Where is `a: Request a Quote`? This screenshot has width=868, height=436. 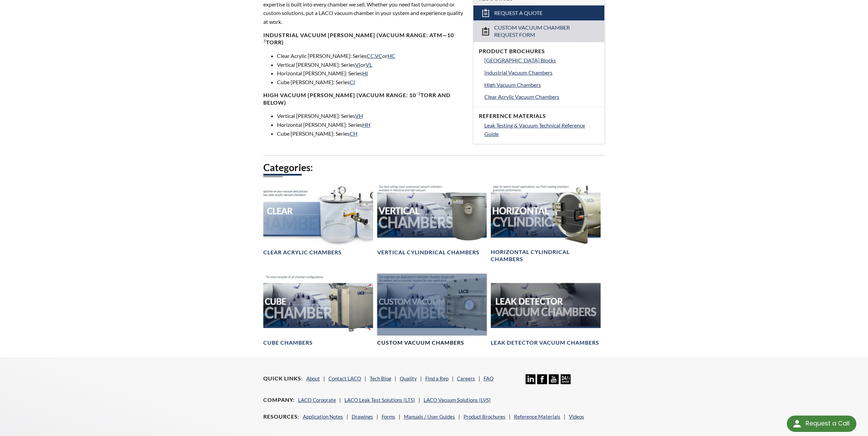 a: Request a Quote is located at coordinates (538, 13).